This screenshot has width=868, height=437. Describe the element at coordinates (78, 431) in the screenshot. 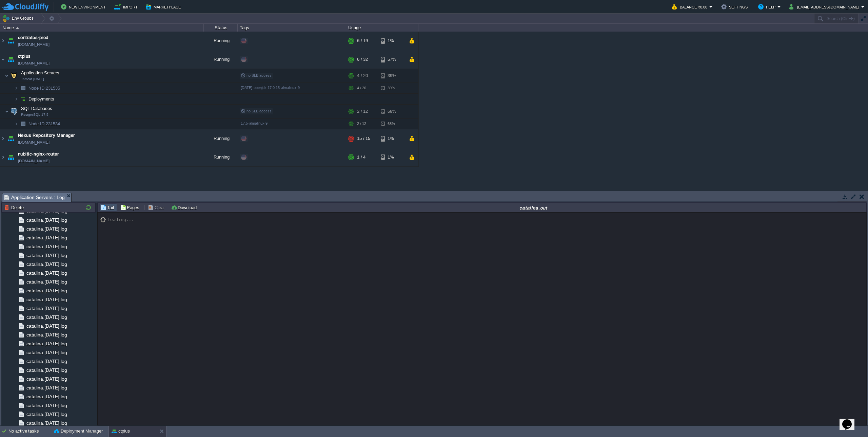

I see `button: Deployment Manager` at that location.